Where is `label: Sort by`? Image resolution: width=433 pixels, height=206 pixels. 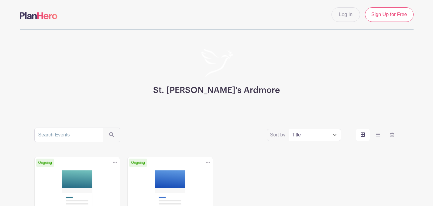 label: Sort by is located at coordinates (279, 135).